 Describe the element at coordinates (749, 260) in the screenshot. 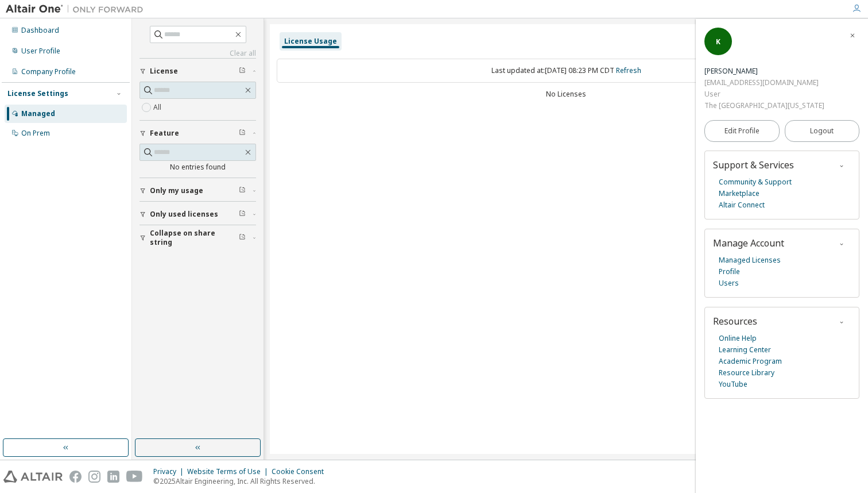

I see `a: Managed Licenses` at that location.